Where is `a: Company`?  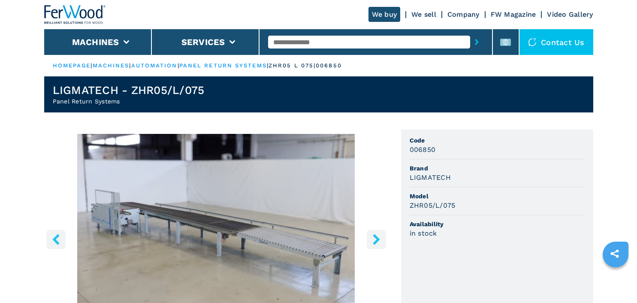 a: Company is located at coordinates (464, 14).